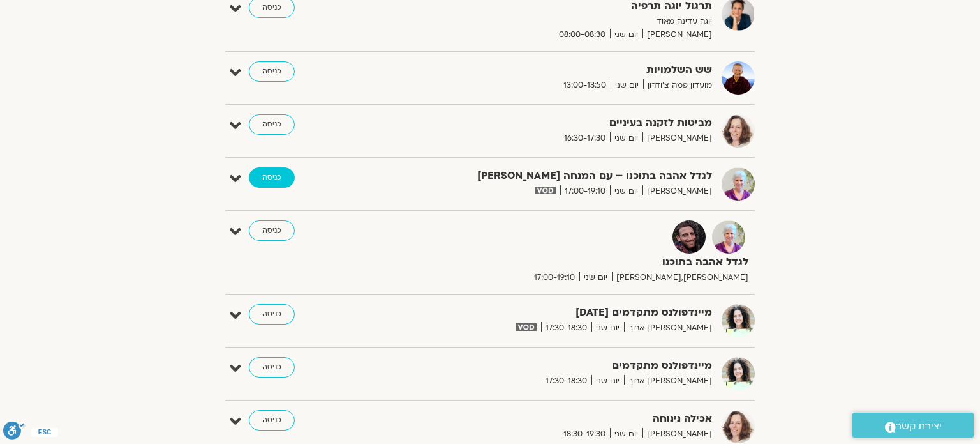 This screenshot has width=980, height=444. Describe the element at coordinates (913, 425) in the screenshot. I see `a: יצירת קשר` at that location.